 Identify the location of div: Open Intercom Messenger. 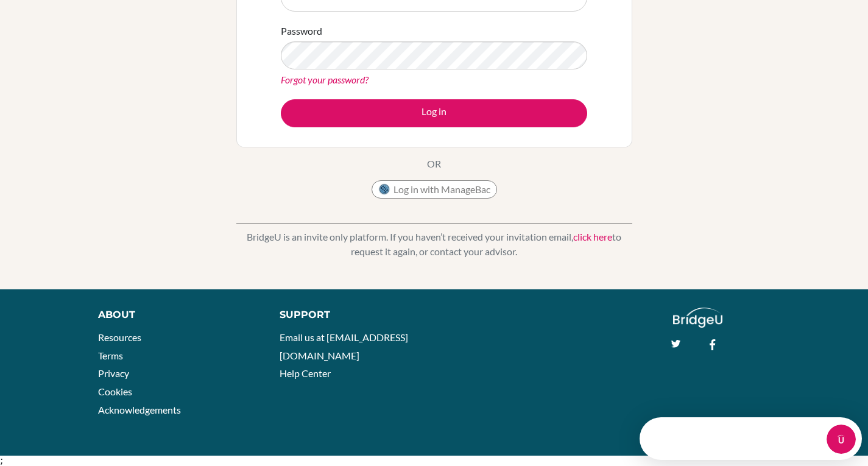
(120, 22).